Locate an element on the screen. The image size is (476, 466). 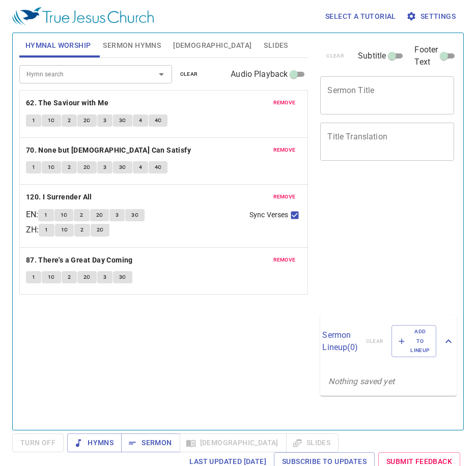
span: Hymns is located at coordinates (94, 443).